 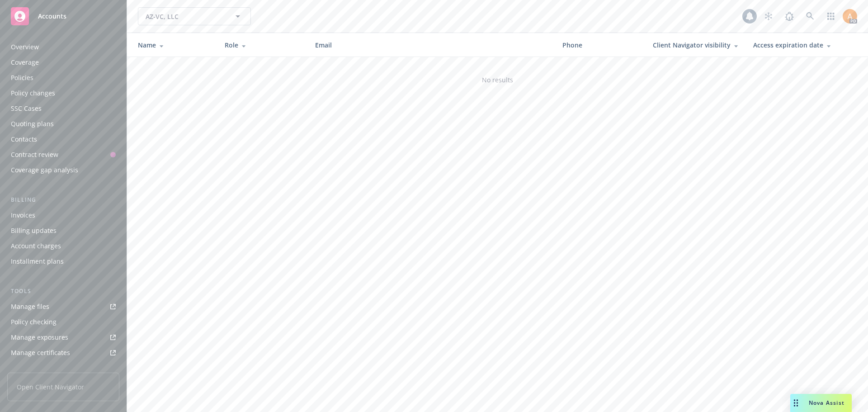 I want to click on a: Manage files, so click(x=63, y=307).